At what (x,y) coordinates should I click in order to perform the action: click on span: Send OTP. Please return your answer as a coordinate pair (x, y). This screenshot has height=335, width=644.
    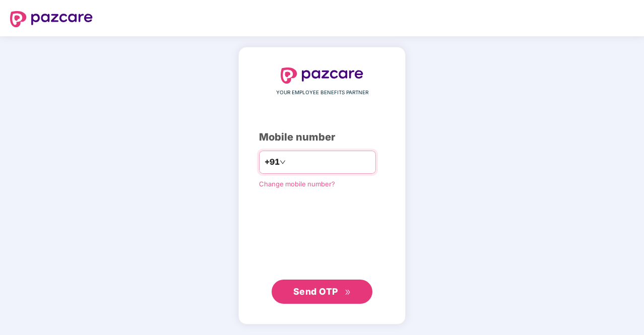
    Looking at the image, I should click on (315, 292).